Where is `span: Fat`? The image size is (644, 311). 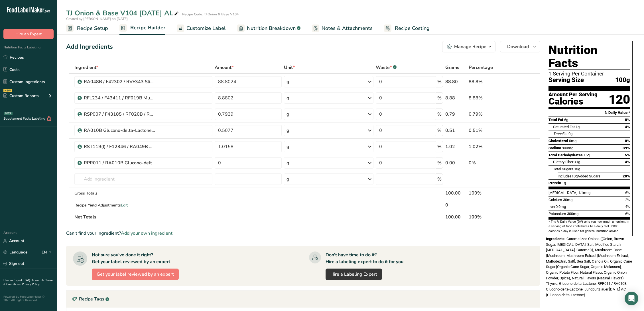 span: Fat is located at coordinates (560, 133).